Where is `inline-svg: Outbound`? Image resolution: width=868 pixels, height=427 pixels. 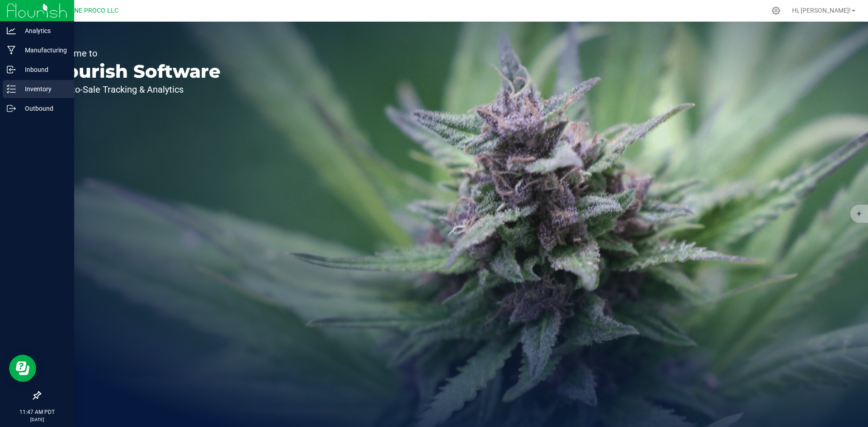
inline-svg: Outbound is located at coordinates (11, 108).